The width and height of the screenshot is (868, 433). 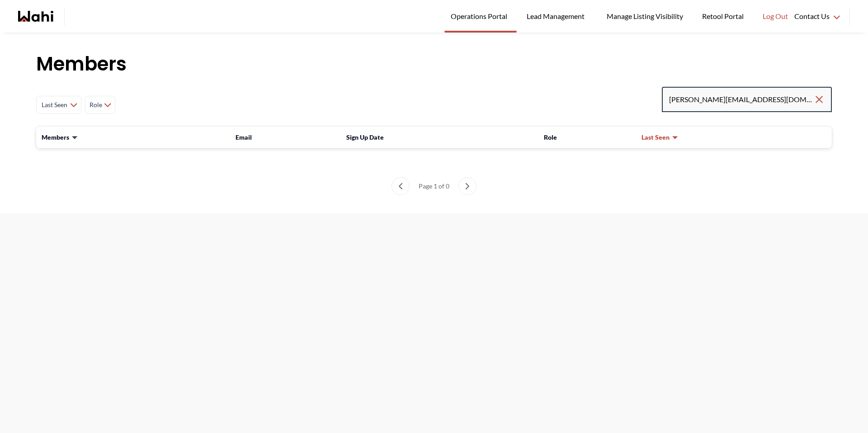 What do you see at coordinates (434, 64) in the screenshot?
I see `h1: Members` at bounding box center [434, 64].